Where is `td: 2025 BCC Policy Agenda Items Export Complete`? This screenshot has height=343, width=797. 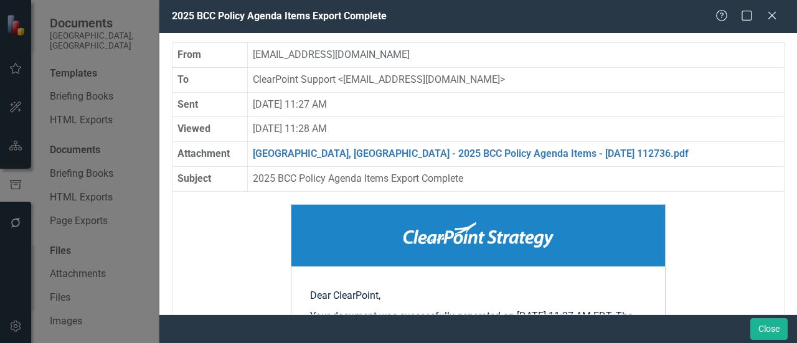 td: 2025 BCC Policy Agenda Items Export Complete is located at coordinates (516, 179).